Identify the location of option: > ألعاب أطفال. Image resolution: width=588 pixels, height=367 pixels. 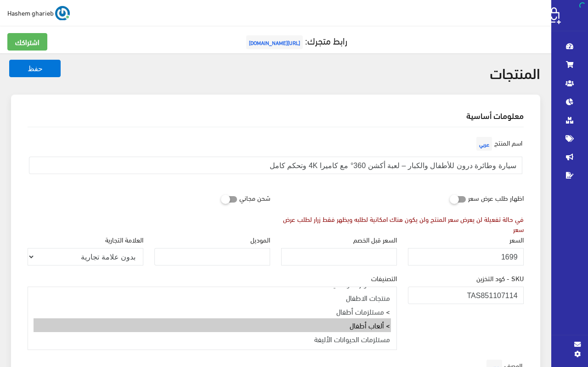
(212, 325).